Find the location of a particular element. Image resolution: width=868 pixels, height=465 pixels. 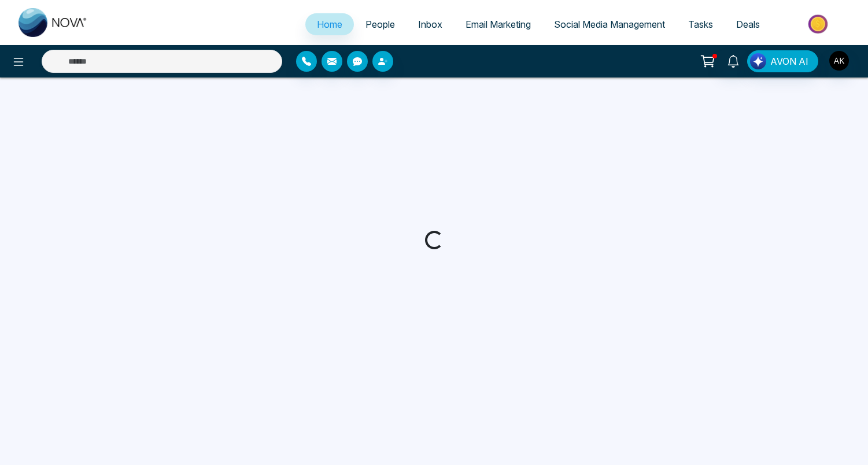

span: Tasks is located at coordinates (701, 25).